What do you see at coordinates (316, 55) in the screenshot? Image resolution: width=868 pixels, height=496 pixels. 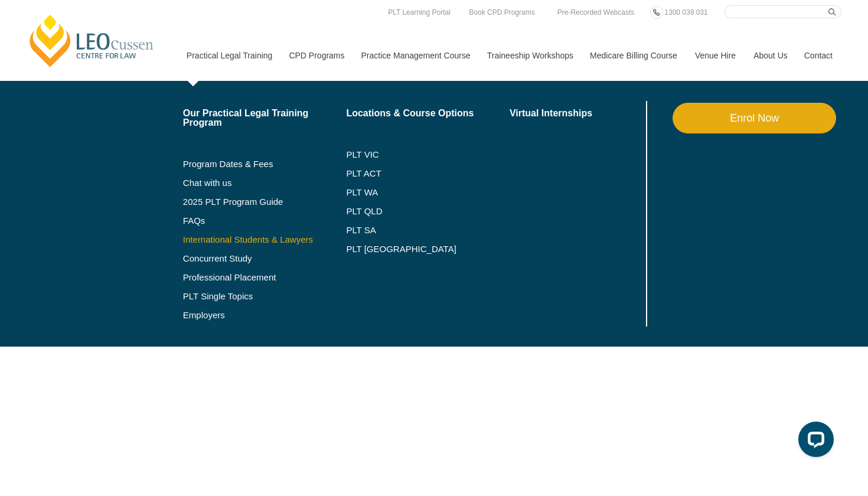 I see `a: CPD Programs` at bounding box center [316, 55].